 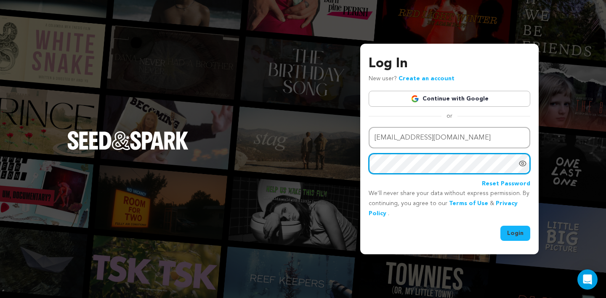 I want to click on a: Terms of Use, so click(x=469, y=204).